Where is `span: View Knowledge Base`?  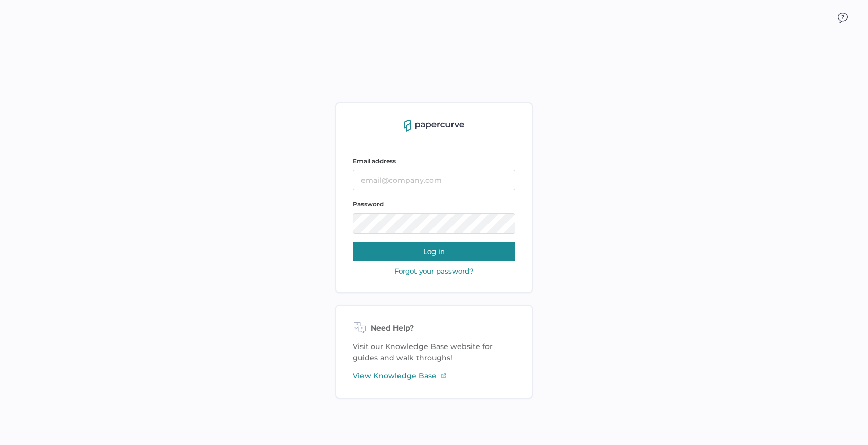 span: View Knowledge Base is located at coordinates (394, 376).